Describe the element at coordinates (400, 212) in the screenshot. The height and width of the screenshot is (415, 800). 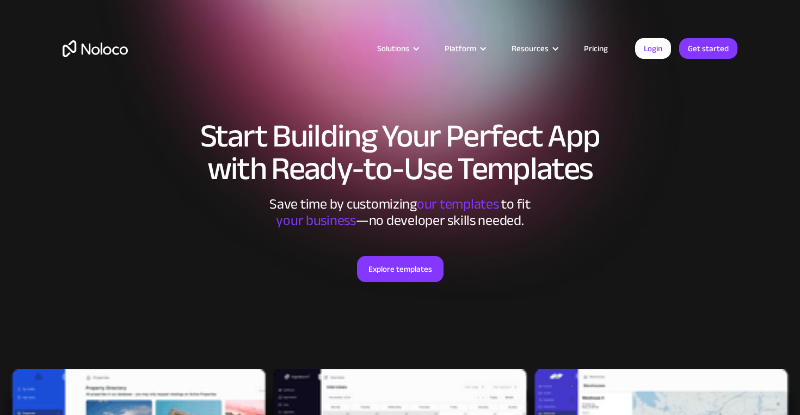
I see `div: Save time by customizing to fit ‍ —no developer skills needed.` at that location.